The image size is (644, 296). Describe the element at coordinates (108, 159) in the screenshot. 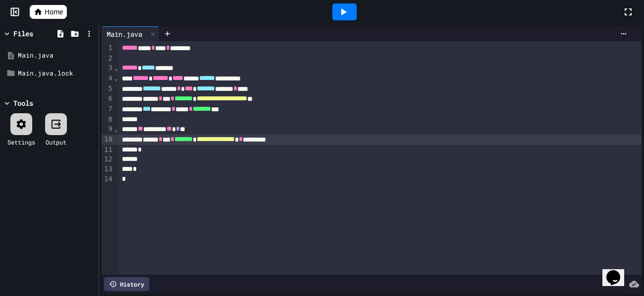

I see `div: 12` at that location.